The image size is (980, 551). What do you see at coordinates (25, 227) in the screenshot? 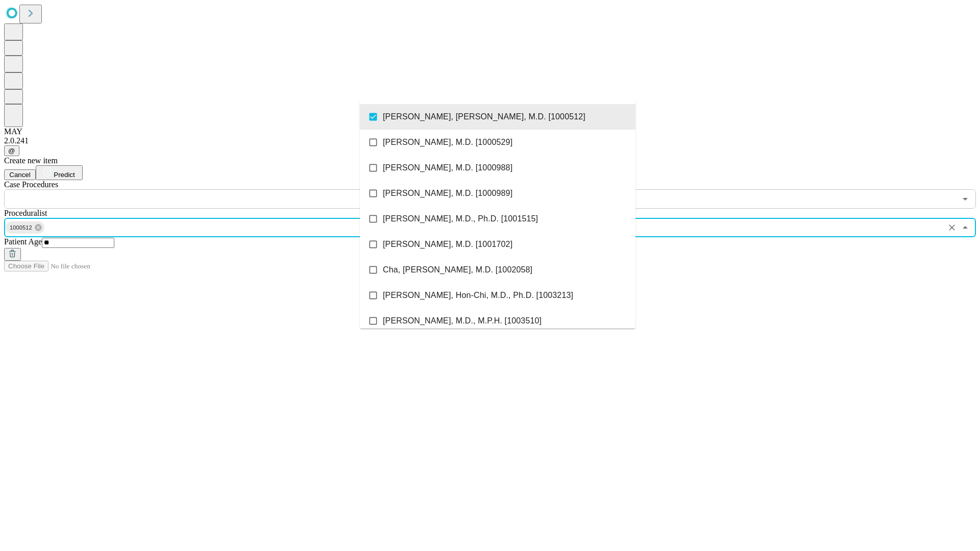
I see `div: 1000512` at bounding box center [25, 227].